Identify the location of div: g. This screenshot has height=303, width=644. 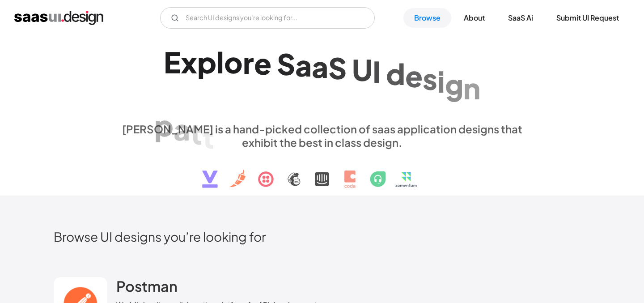
(454, 84).